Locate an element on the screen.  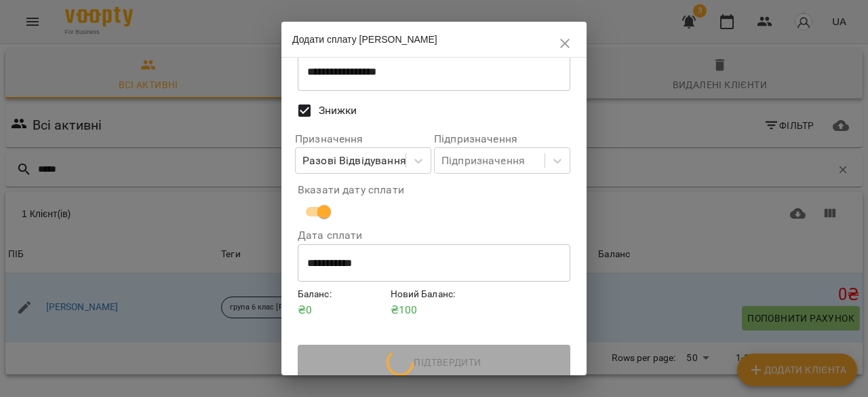
div: Підпризначення is located at coordinates (483, 161).